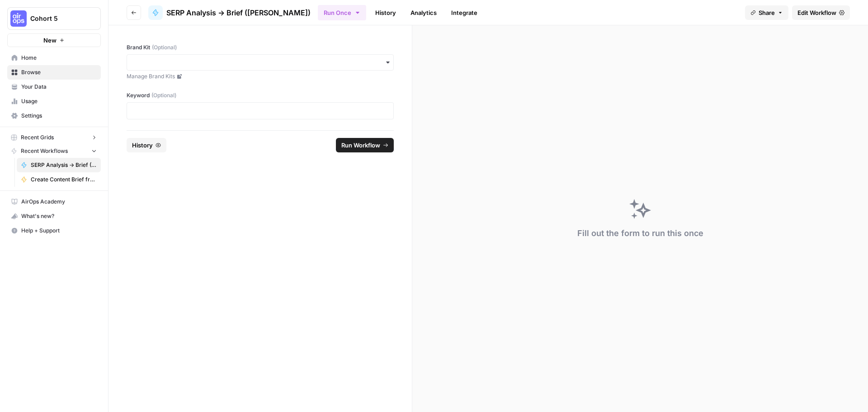  Describe the element at coordinates (464, 13) in the screenshot. I see `a: Integrate` at that location.